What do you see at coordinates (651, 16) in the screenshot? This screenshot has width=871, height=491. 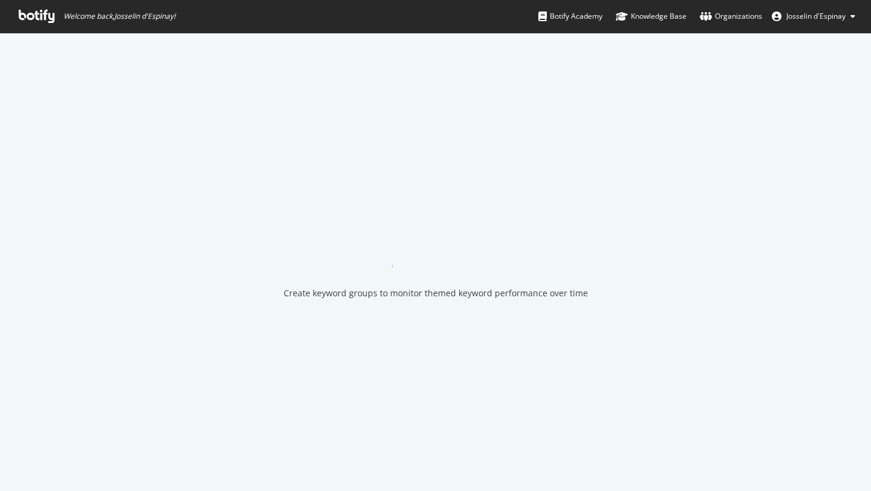 I see `div: Knowledge Base` at bounding box center [651, 16].